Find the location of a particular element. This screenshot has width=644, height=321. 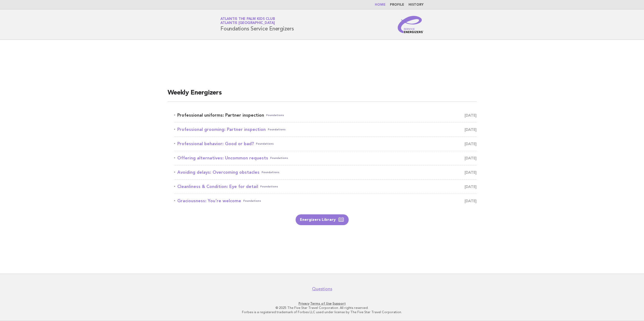

a: History is located at coordinates (416, 5).